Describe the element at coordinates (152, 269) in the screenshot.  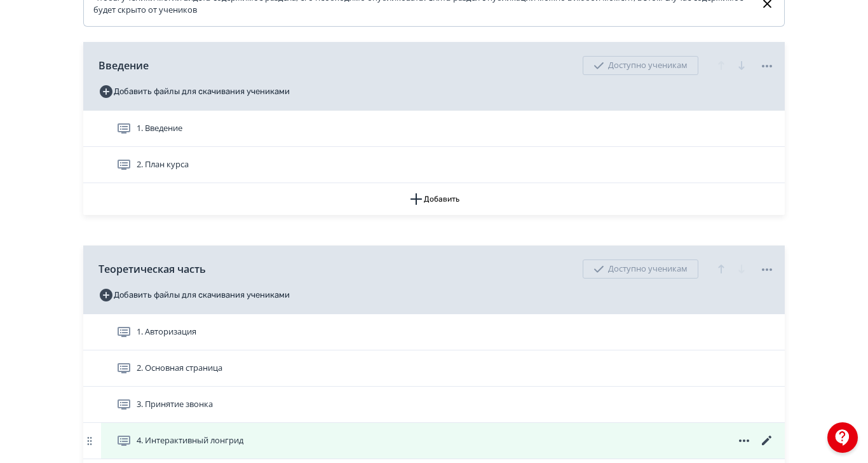
I see `span: Теоретическая часть` at that location.